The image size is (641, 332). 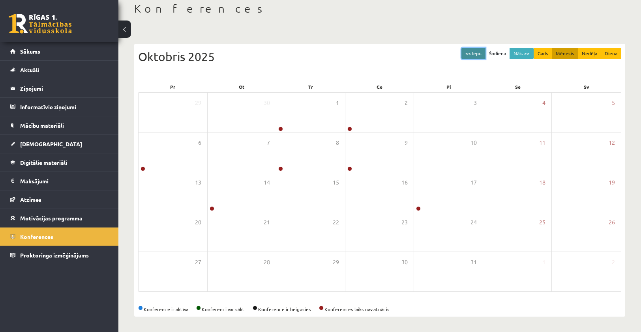 What do you see at coordinates (64, 107) in the screenshot?
I see `legend: Informatīvie ziņojumi` at bounding box center [64, 107].